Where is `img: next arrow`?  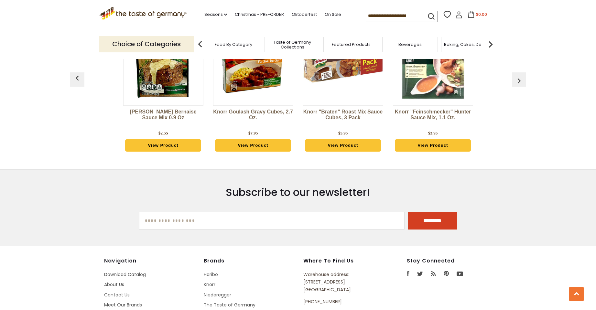
img: next arrow is located at coordinates (491, 44).